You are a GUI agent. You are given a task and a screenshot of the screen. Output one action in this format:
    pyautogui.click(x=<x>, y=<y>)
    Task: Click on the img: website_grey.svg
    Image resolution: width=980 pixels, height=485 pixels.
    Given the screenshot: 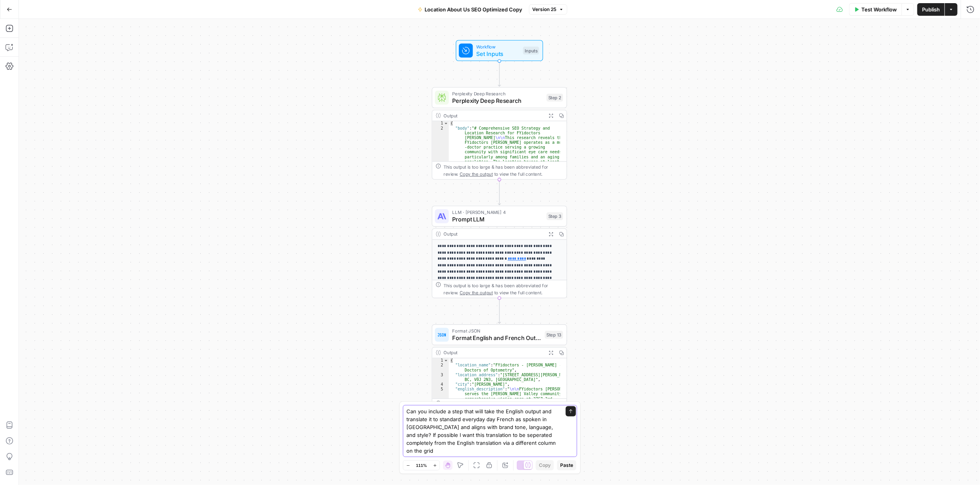 What is the action you would take?
    pyautogui.click(x=16, y=23)
    